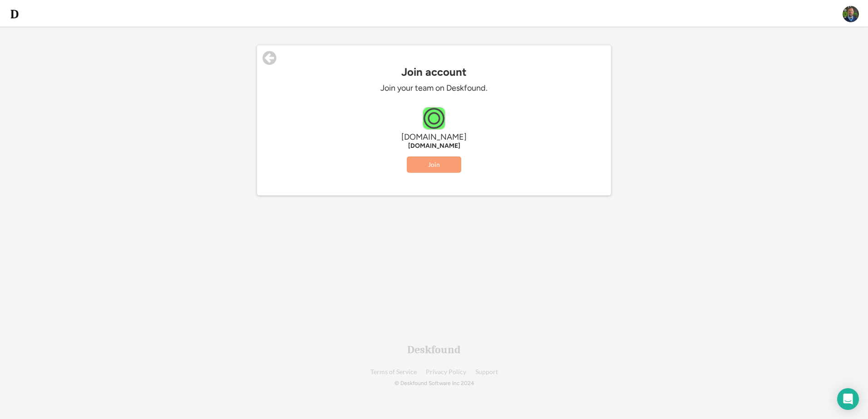 This screenshot has width=868, height=419. I want to click on img: ACg8ocIRUaAUcnbCQ-DHfm-IKZ7QpakjStA0g907wAMLCZGSEnWOJv4=s96-c, so click(851, 14).